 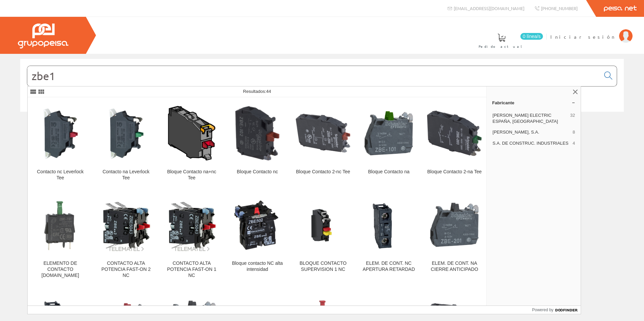 What do you see at coordinates (388, 238) in the screenshot?
I see `a: ELEM. DE CONT. NC APERTURA RETARDAD ELEM. DE CONT. NC APERTURA RETARDAD` at bounding box center [388, 238].